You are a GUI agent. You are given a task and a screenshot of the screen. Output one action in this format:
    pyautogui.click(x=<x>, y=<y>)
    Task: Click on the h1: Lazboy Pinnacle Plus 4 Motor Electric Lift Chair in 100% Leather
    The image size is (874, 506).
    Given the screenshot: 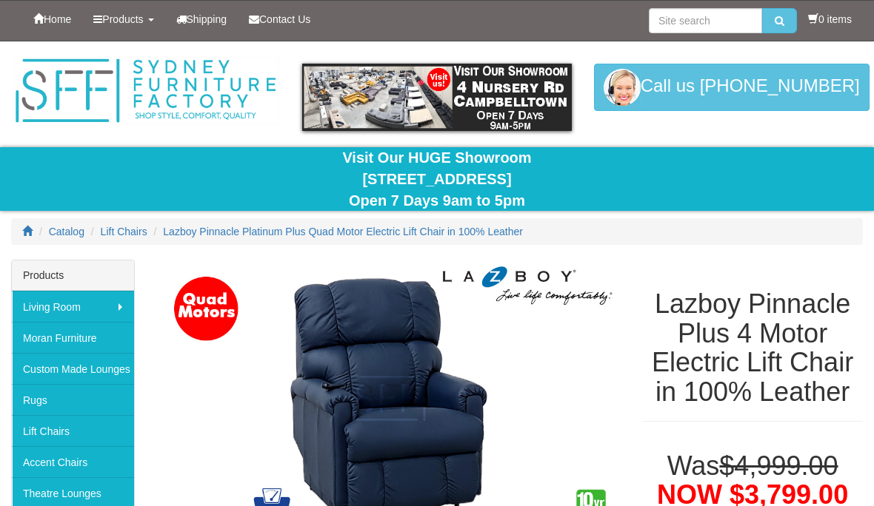 What is the action you would take?
    pyautogui.click(x=752, y=348)
    